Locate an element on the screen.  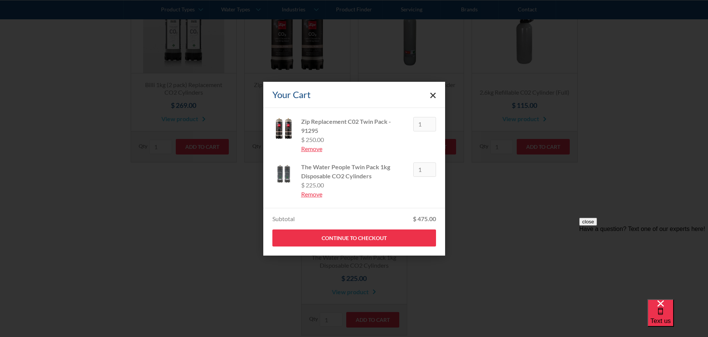
div: Zip Replacement C02 Twin Pack - 91295 is located at coordinates (354, 126).